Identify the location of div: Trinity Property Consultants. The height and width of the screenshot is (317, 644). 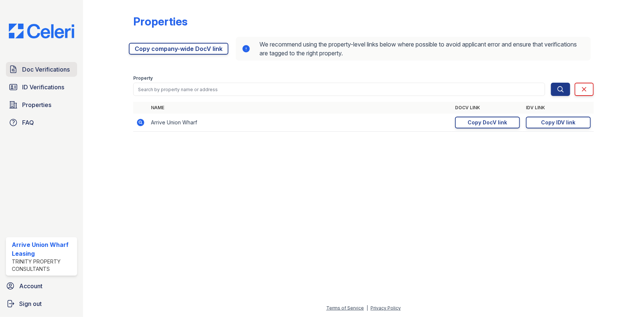
(43, 265).